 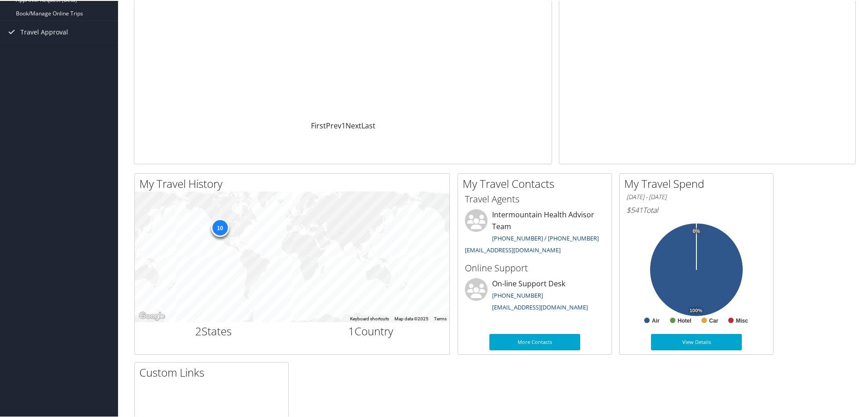 I want to click on tspan: 0%, so click(x=696, y=231).